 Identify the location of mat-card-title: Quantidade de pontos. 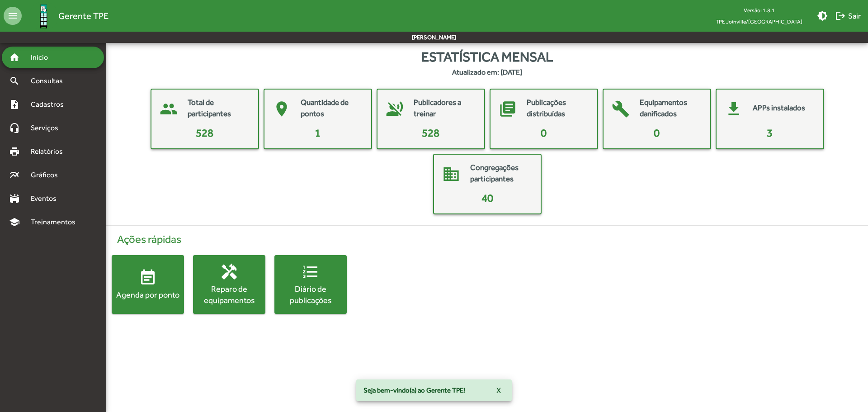
(332, 108).